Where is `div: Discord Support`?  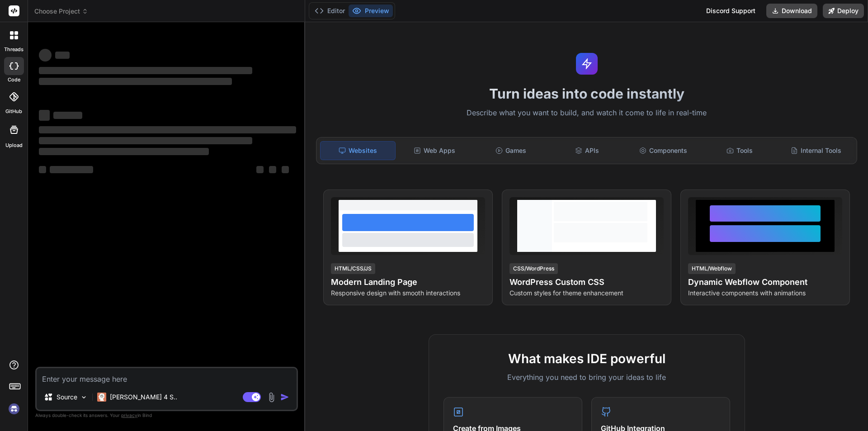 div: Discord Support is located at coordinates (731, 11).